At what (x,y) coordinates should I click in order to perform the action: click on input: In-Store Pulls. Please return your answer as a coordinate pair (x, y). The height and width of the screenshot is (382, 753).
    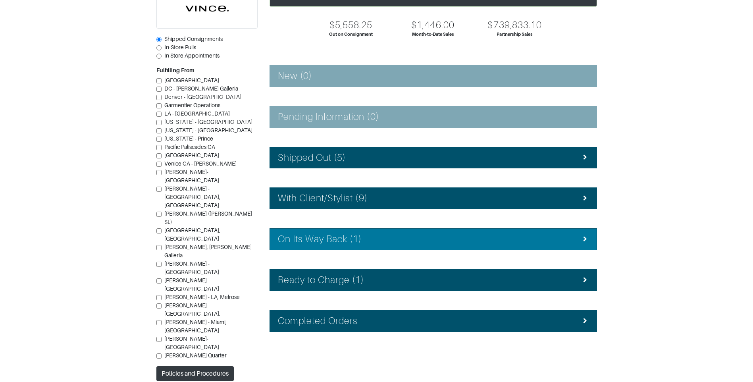
    Looking at the image, I should click on (159, 48).